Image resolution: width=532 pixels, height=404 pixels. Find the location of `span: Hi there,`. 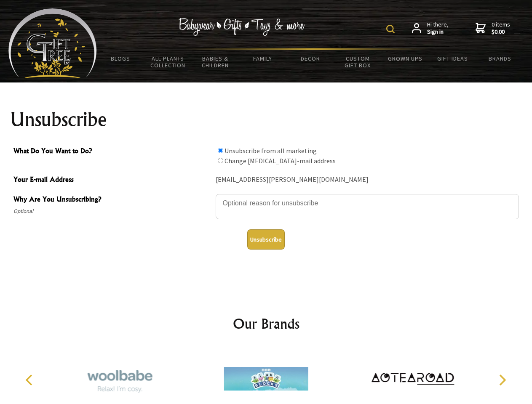

span: Hi there, is located at coordinates (438, 28).